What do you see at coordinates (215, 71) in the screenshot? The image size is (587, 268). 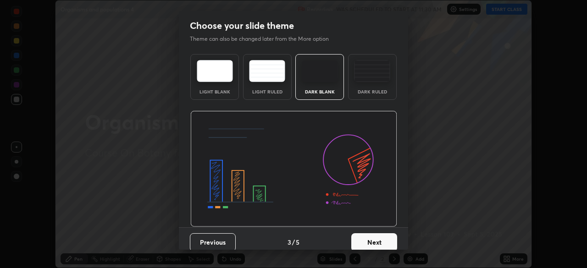 I see `img: lightTheme.e5ed3b09.svg` at bounding box center [215, 71].